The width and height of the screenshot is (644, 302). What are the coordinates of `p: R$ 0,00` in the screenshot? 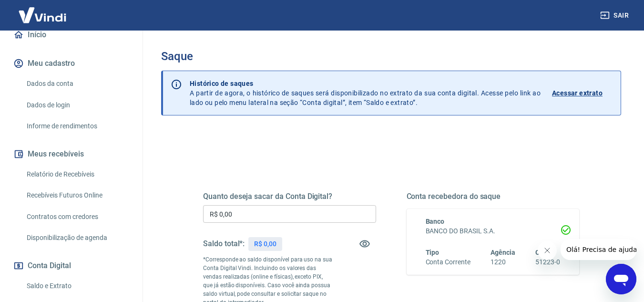 It's located at (265, 244).